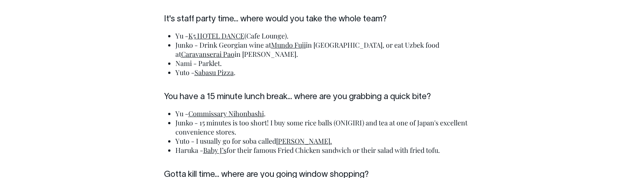 The width and height of the screenshot is (644, 178). I want to click on a: Commissary Nihonbashi, so click(226, 113).